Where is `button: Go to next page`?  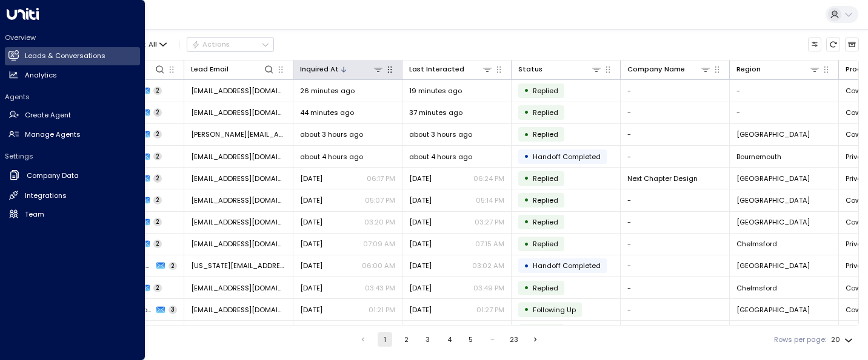 button: Go to next page is located at coordinates (536, 340).